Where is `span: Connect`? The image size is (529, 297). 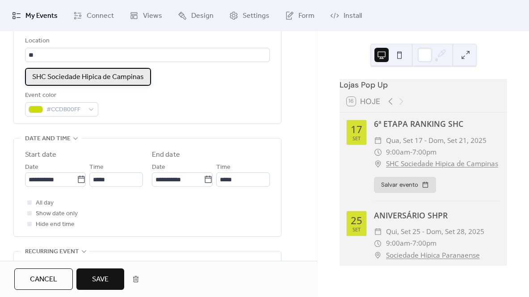 span: Connect is located at coordinates (100, 16).